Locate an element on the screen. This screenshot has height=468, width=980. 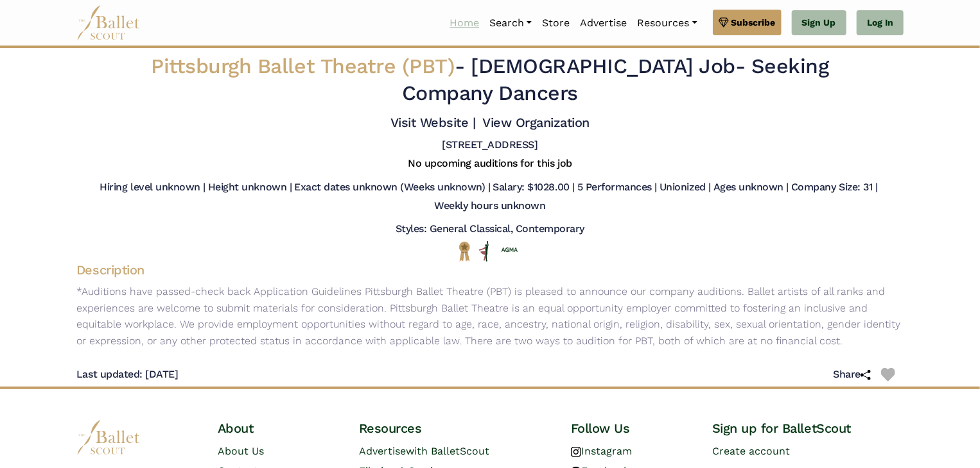
img: National is located at coordinates (464, 251).